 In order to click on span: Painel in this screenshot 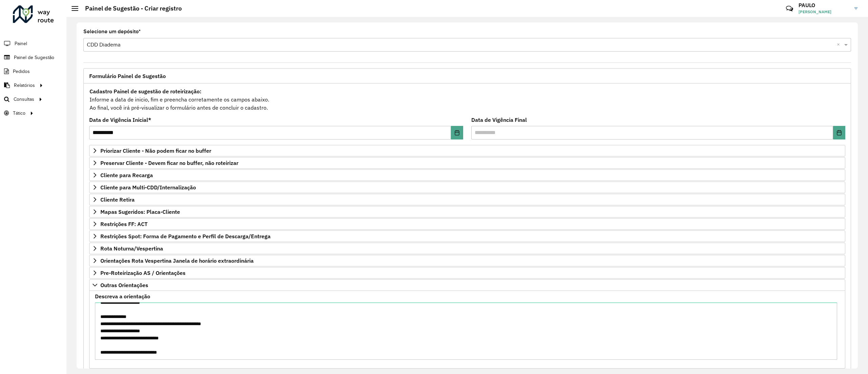, I will do `click(21, 43)`.